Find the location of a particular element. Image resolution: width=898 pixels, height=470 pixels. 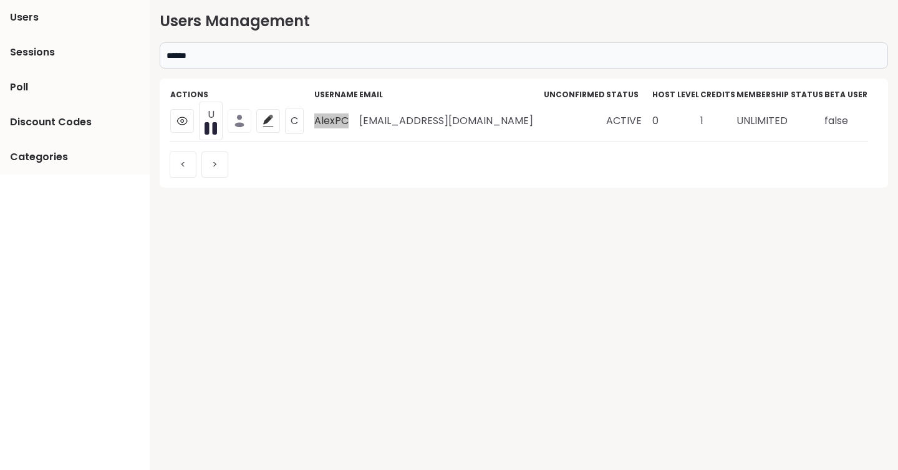

th: Host Level is located at coordinates (675, 95).